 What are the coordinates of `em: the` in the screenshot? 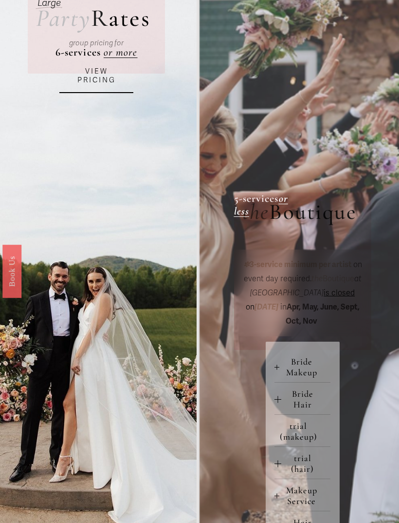 It's located at (317, 279).